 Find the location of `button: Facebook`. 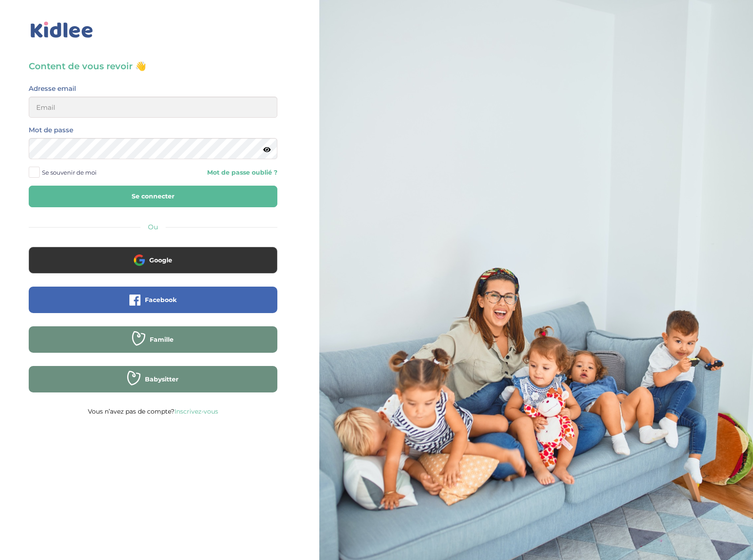

button: Facebook is located at coordinates (153, 300).